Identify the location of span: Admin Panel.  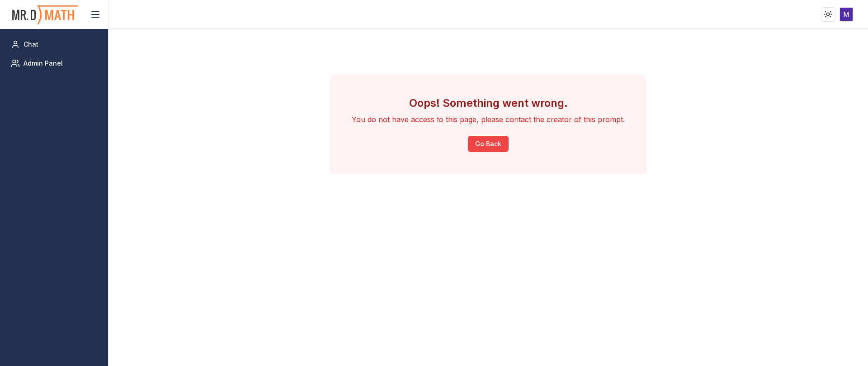
(43, 63).